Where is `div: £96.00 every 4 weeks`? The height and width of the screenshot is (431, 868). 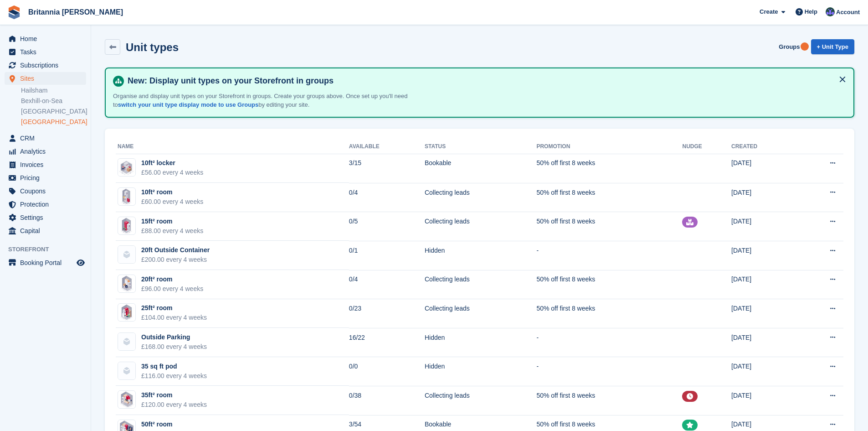 div: £96.00 every 4 weeks is located at coordinates (172, 289).